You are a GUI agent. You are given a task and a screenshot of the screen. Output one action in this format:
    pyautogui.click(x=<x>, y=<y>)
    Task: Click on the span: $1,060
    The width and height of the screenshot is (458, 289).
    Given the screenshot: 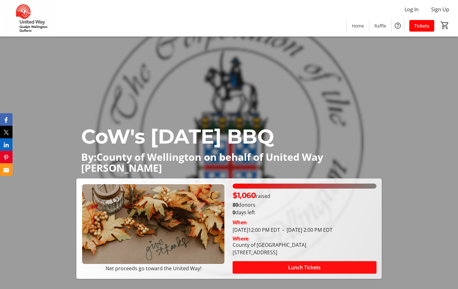 What is the action you would take?
    pyautogui.click(x=244, y=195)
    